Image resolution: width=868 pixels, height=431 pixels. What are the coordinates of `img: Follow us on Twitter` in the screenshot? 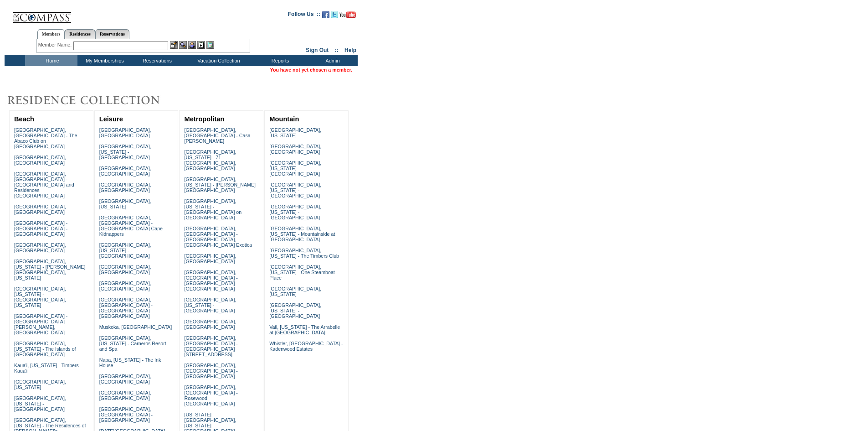 It's located at (334, 14).